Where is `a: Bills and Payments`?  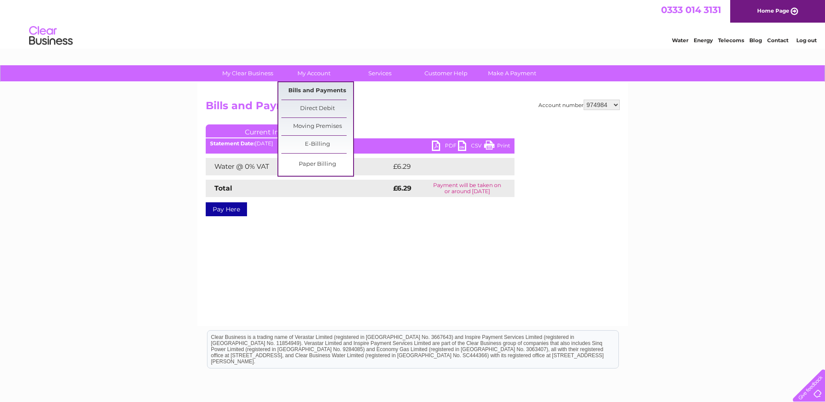
a: Bills and Payments is located at coordinates (317, 91).